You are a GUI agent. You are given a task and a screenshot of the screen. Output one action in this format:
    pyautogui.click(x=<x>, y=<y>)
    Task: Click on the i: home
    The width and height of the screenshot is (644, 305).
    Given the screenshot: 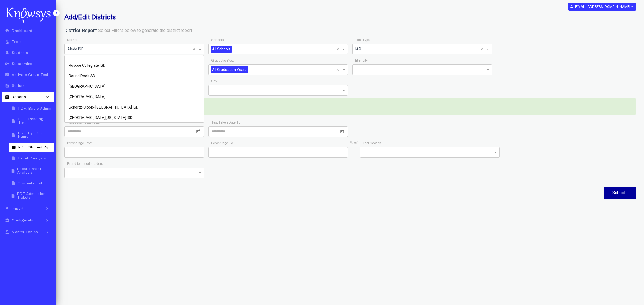 What is the action you would take?
    pyautogui.click(x=7, y=31)
    